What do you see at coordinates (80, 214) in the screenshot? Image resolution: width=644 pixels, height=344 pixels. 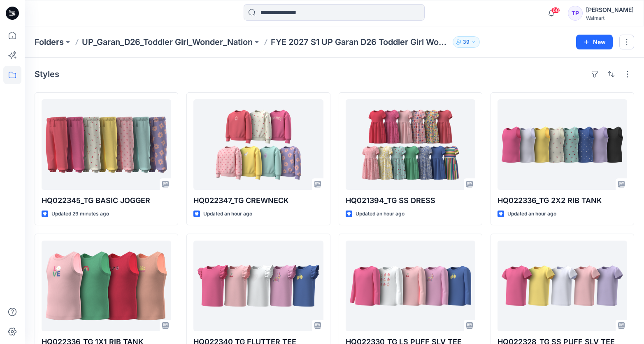 I see `p: Updated 29 minutes ago` at bounding box center [80, 214].